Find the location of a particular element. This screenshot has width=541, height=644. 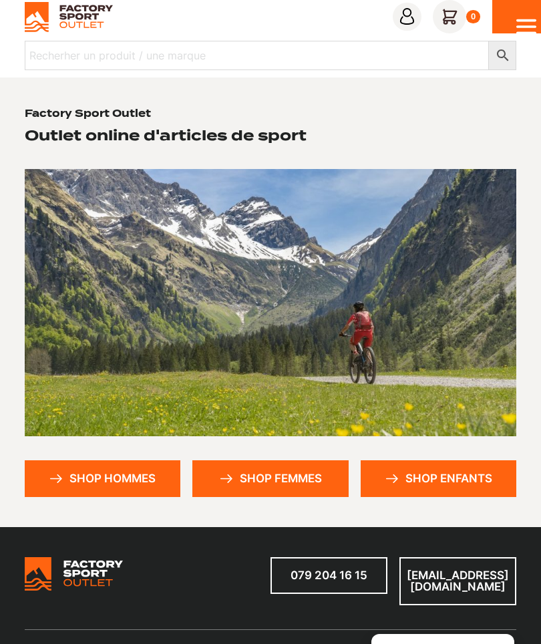

img: Bricks Woocommerce Starter is located at coordinates (73, 574).